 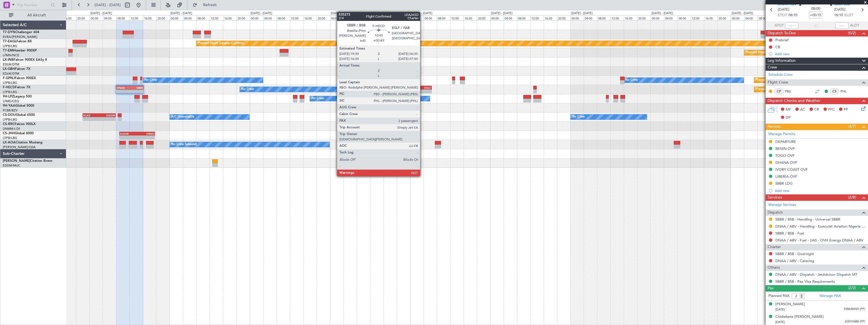 What do you see at coordinates (852, 126) in the screenshot?
I see `span: (4/7)` at bounding box center [852, 126].